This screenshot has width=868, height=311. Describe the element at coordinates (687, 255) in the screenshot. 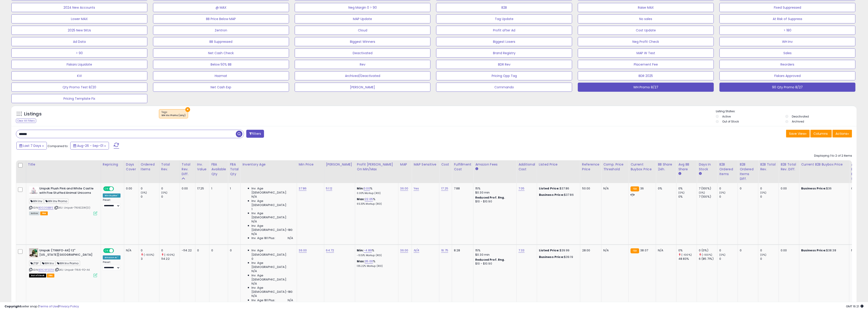

I see `small: (-100%)` at that location.